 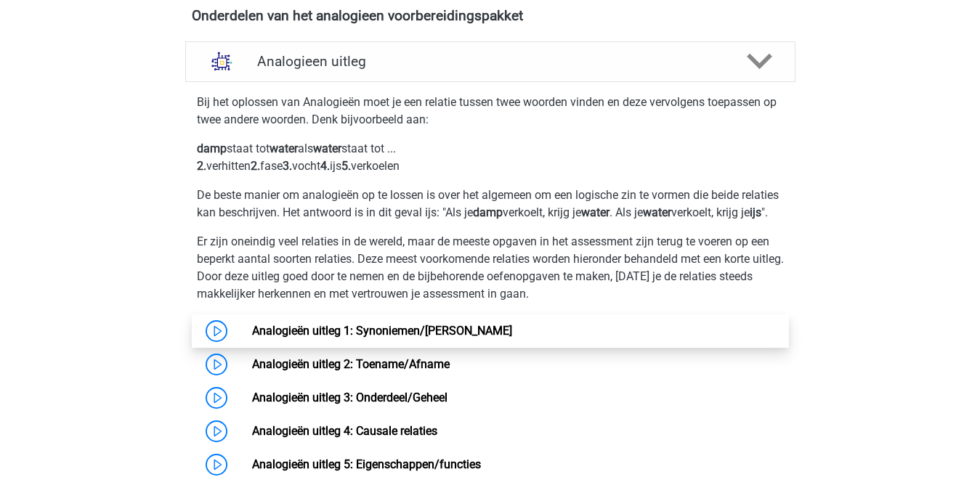 What do you see at coordinates (349, 397) in the screenshot?
I see `a: Analogieën uitleg 3: Onderdeel/Geheel` at bounding box center [349, 397].